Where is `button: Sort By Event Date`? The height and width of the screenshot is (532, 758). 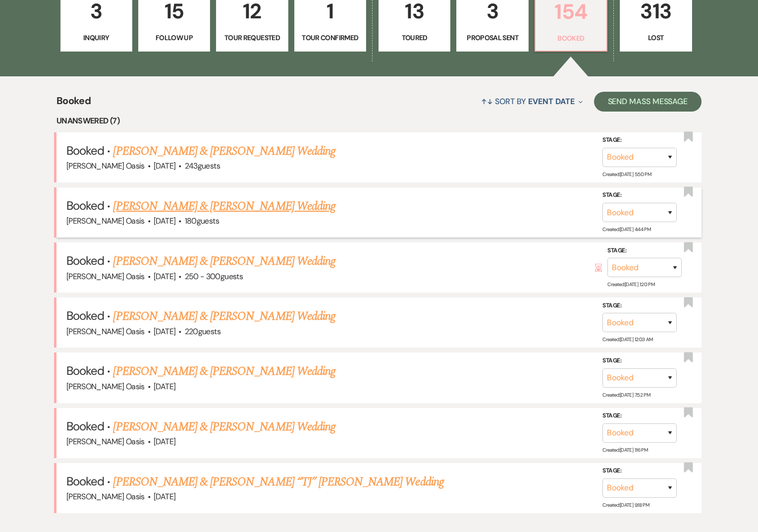 button: Sort By Event Date is located at coordinates (532, 101).